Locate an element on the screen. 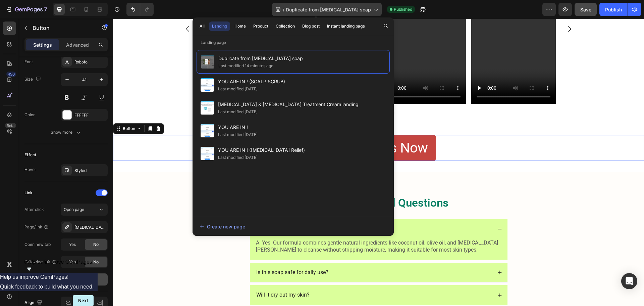 This screenshot has height=306, width=644. div: Roboto is located at coordinates (90, 62).